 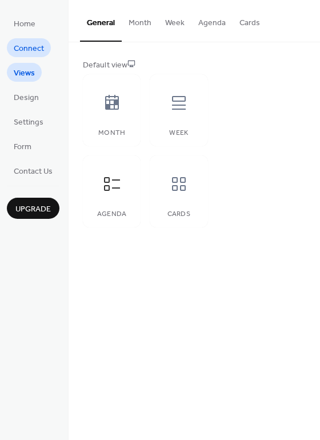 What do you see at coordinates (25, 24) in the screenshot?
I see `span: Home` at bounding box center [25, 24].